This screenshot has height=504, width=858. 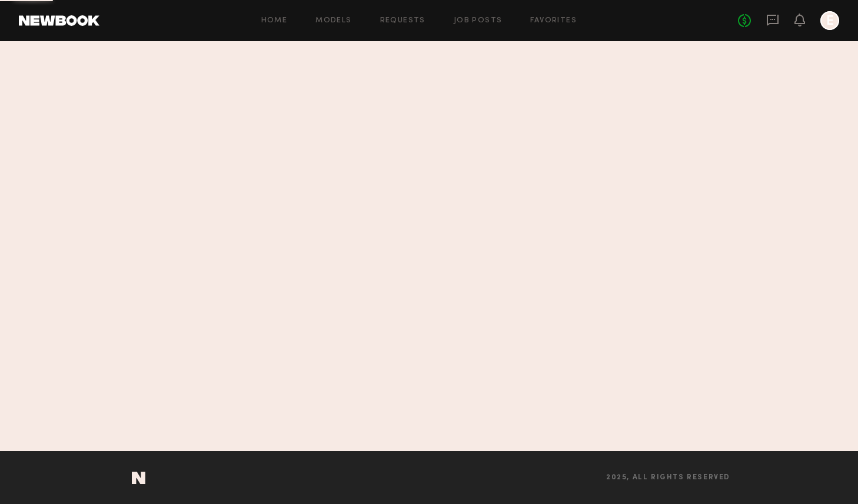 I want to click on a: Job Posts, so click(x=478, y=21).